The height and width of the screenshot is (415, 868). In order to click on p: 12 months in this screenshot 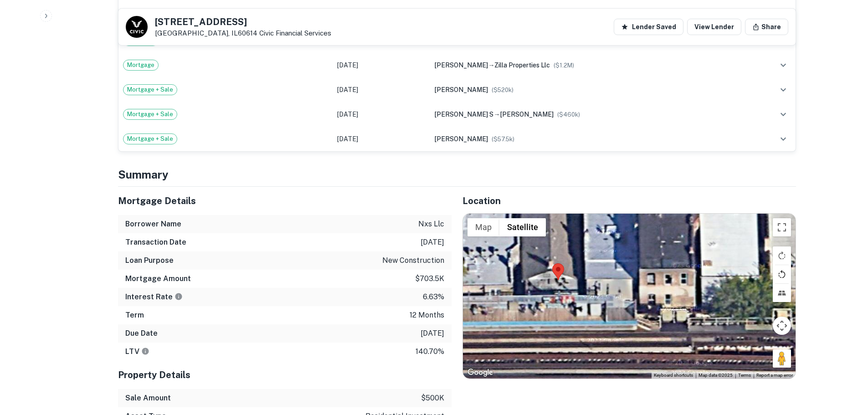, I will do `click(427, 315)`.